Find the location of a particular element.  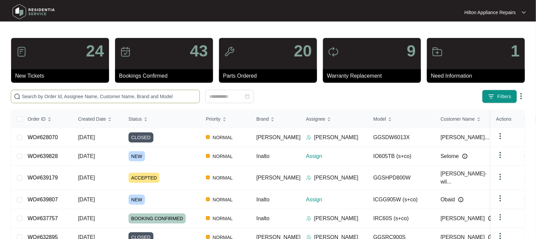

a: WO#639807 is located at coordinates (43, 200).